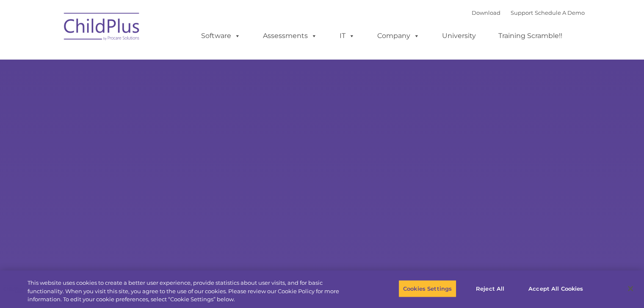 This screenshot has height=308, width=644. What do you see at coordinates (522, 13) in the screenshot?
I see `a: Support` at bounding box center [522, 13].